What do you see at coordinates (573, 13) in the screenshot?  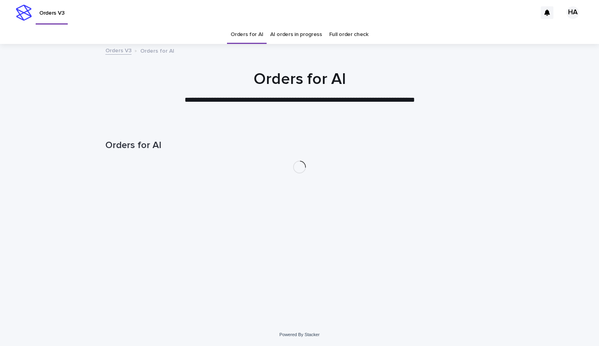 I see `div: HA` at bounding box center [573, 13].